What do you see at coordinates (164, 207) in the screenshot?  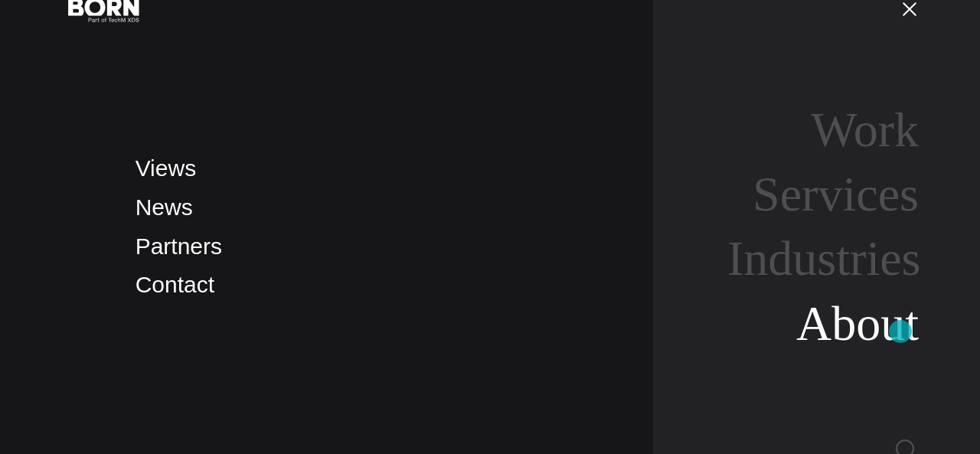 I see `a: News` at bounding box center [164, 207].